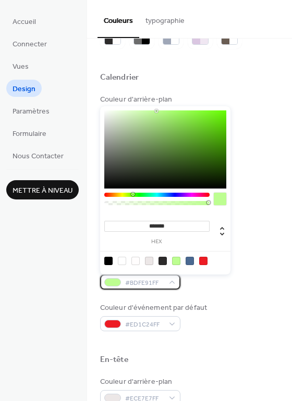 The width and height of the screenshot is (292, 401). Describe the element at coordinates (153, 308) in the screenshot. I see `div: Couleur d'événement par défaut` at that location.